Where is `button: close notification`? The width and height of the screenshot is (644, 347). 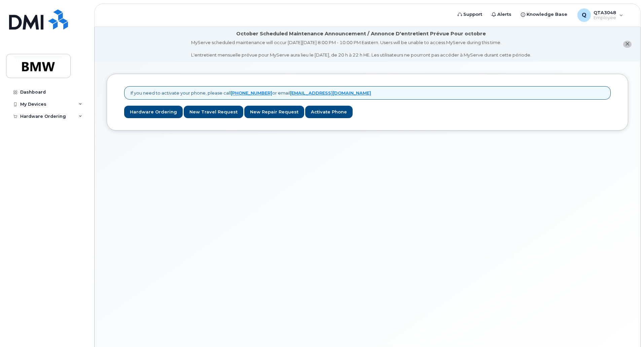 button: close notification is located at coordinates (627, 44).